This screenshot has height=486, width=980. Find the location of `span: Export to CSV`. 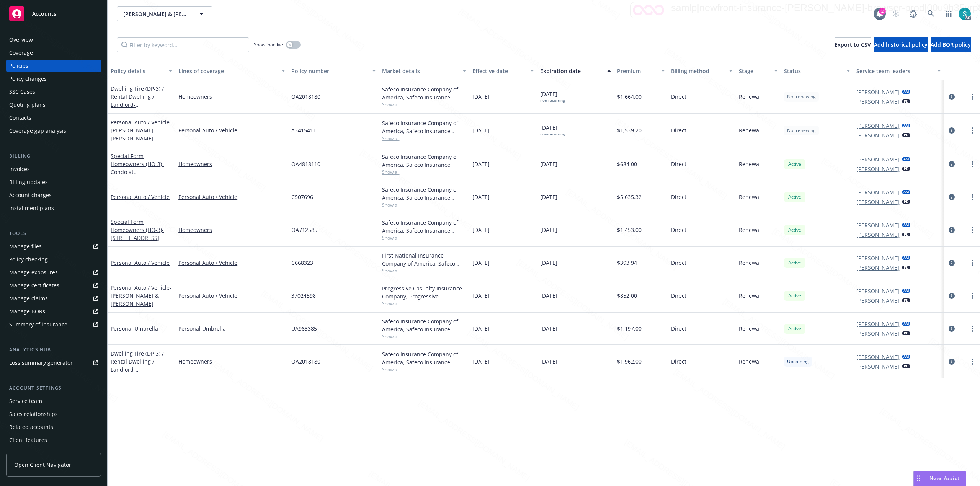

span: Export to CSV is located at coordinates (852, 45).